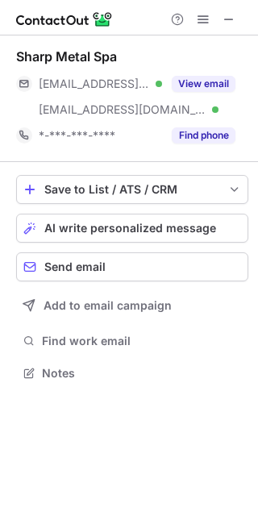 The image size is (258, 516). What do you see at coordinates (64, 19) in the screenshot?
I see `img: ContactOut v5.3.10` at bounding box center [64, 19].